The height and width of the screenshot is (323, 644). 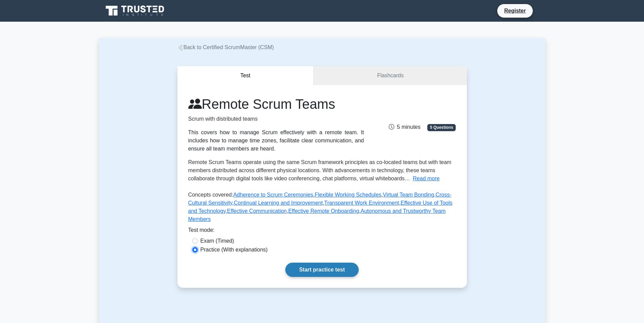 What do you see at coordinates (234, 249) in the screenshot?
I see `label: Practice (With explanations)` at bounding box center [234, 249].